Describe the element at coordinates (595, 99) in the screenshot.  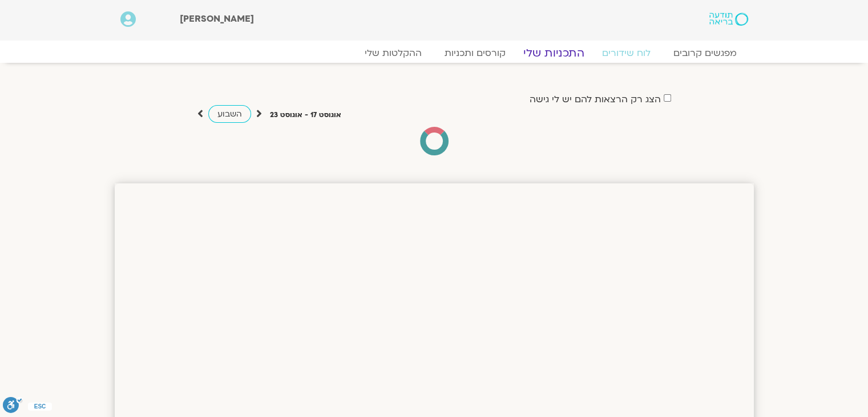
I see `label: הצג רק הרצאות להם יש לי גישה` at that location.